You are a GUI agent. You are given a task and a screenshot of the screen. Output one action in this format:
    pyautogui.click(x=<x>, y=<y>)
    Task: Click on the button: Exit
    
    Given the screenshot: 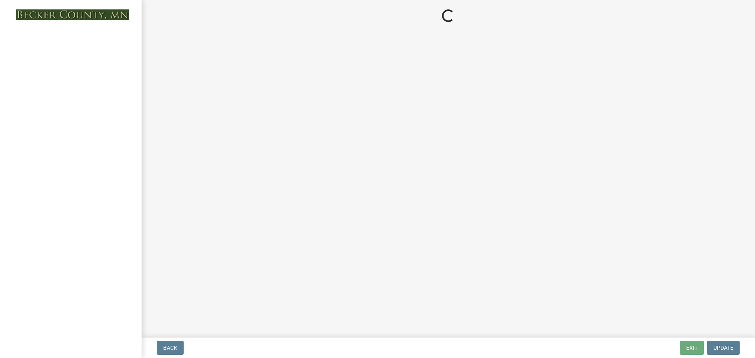 What is the action you would take?
    pyautogui.click(x=692, y=348)
    